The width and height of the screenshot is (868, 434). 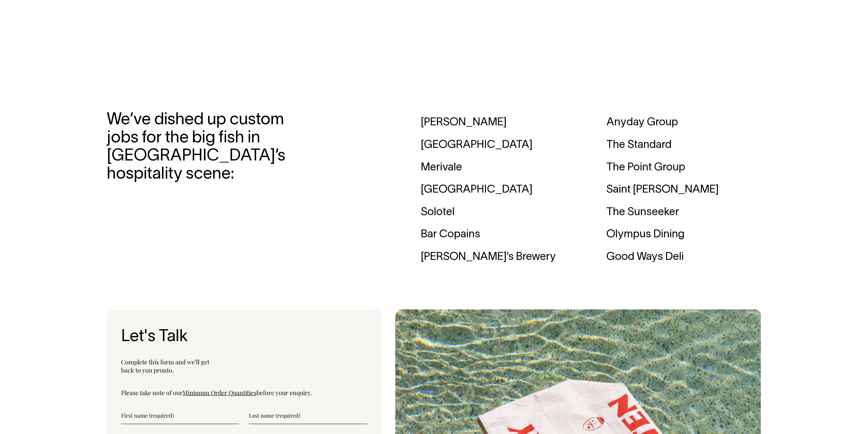 What do you see at coordinates (244, 337) in the screenshot?
I see `h3: Let's Talk` at bounding box center [244, 337].